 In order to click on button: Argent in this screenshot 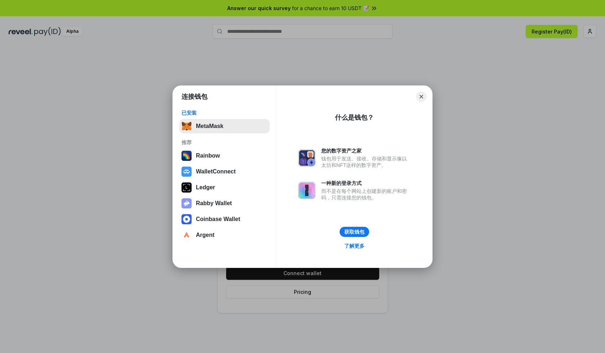, I will do `click(224, 235)`.